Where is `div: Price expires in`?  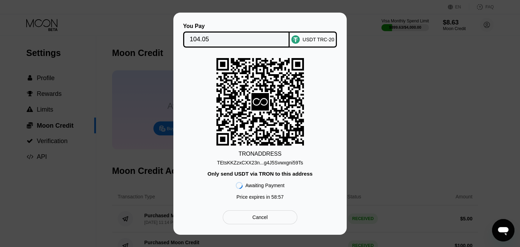 div: Price expires in is located at coordinates (260, 197).